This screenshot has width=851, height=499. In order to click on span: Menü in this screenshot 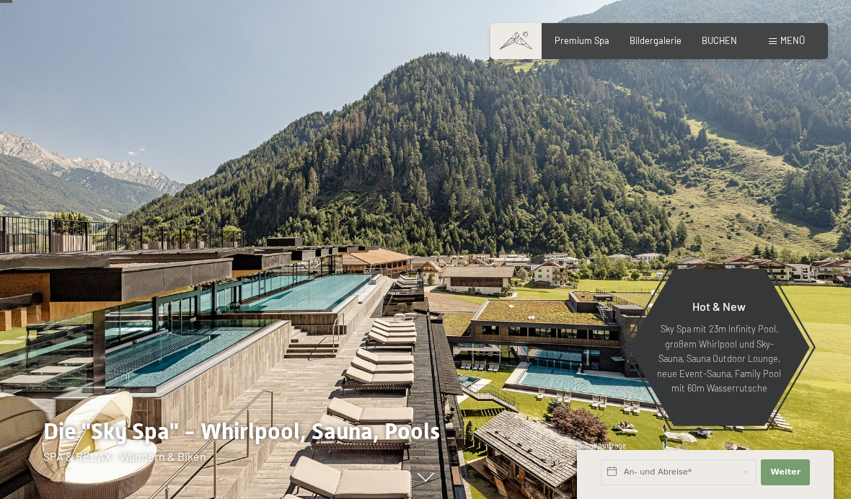, I will do `click(792, 40)`.